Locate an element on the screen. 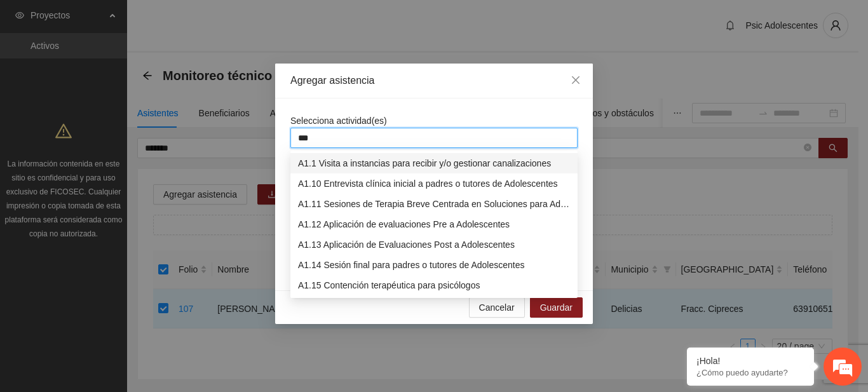  div: A1.1 Visita a instancias para recibir y/o gestionar canalizaciones is located at coordinates (434, 163).